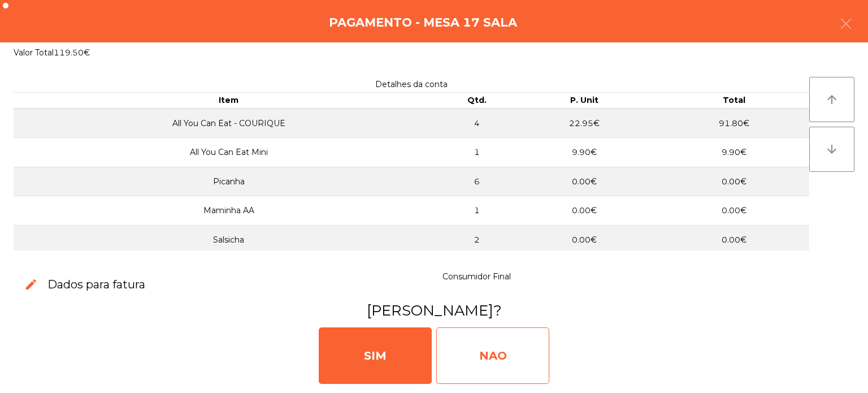 The image size is (868, 393). I want to click on h3: Dados para fatura, so click(96, 285).